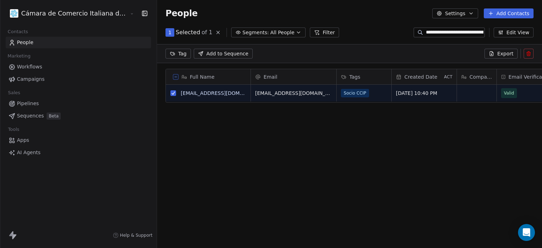  Describe the element at coordinates (477, 77) in the screenshot. I see `div: Company` at that location.